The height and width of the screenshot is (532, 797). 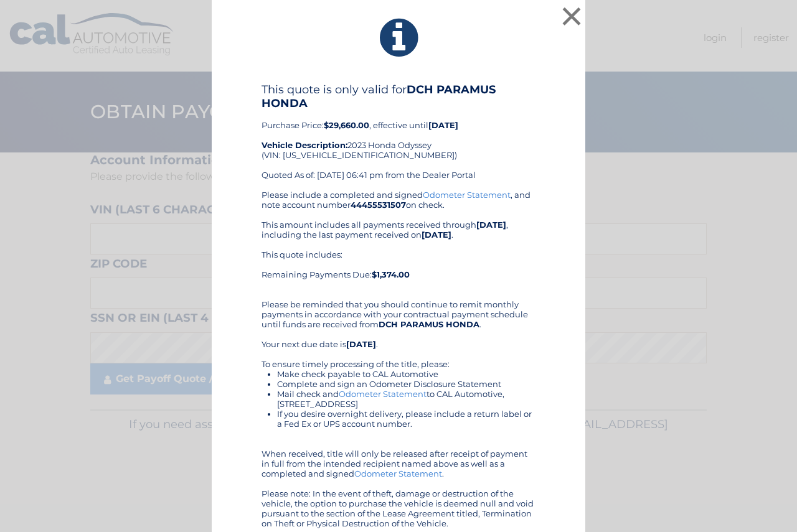 What do you see at coordinates (304, 145) in the screenshot?
I see `strong: Vehicle Description:` at bounding box center [304, 145].